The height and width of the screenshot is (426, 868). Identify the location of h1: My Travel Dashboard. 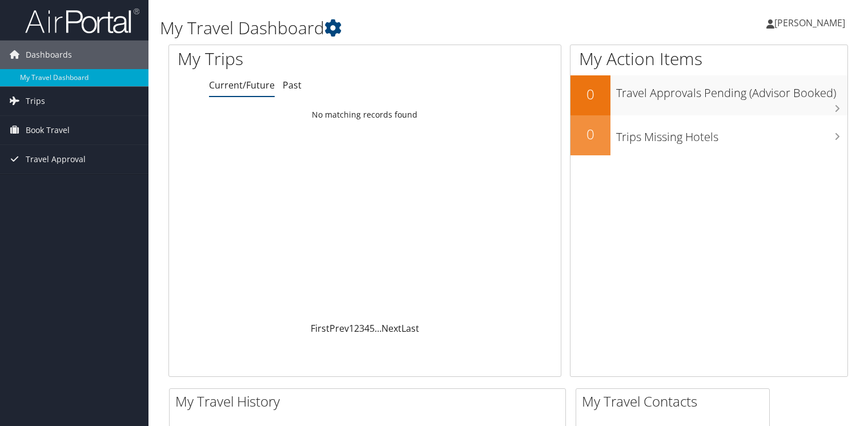
(392, 28).